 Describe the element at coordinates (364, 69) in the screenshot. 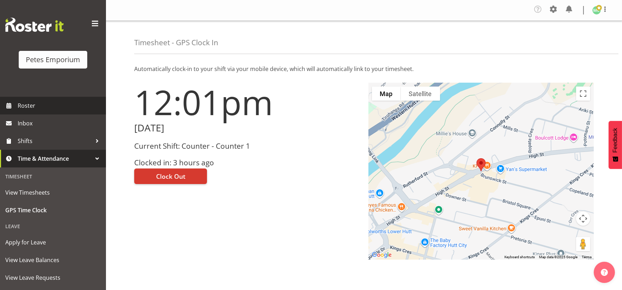

I see `p: Automatically clock-in to your shift via your mobile device, which will automatically link to you...` at that location.